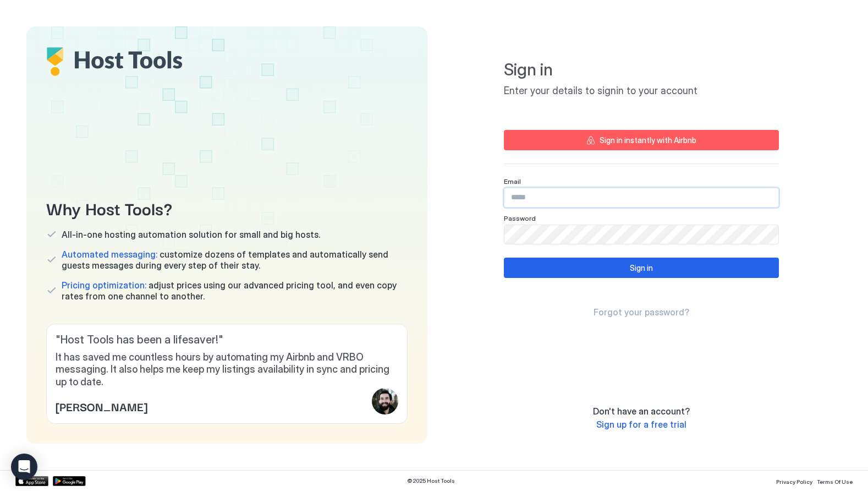  Describe the element at coordinates (641, 70) in the screenshot. I see `span: Sign in` at that location.